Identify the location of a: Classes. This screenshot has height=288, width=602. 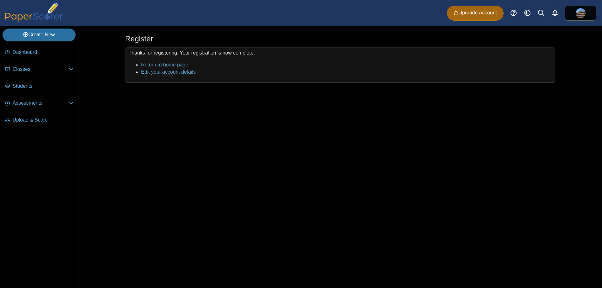
(39, 70).